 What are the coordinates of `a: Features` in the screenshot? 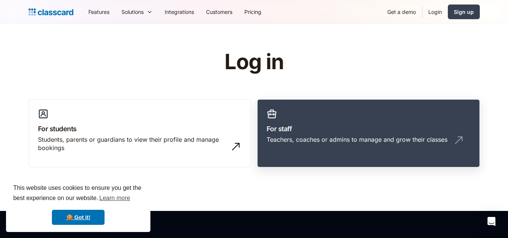 It's located at (99, 12).